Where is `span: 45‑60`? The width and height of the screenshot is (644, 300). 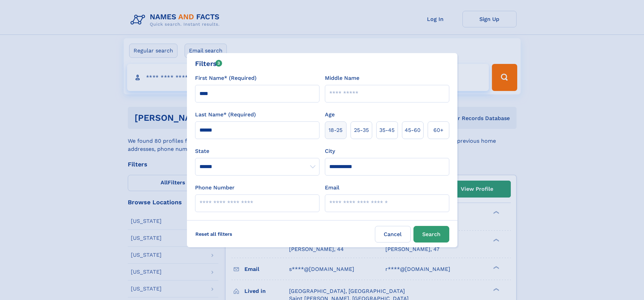 span: 45‑60 is located at coordinates (413, 131).